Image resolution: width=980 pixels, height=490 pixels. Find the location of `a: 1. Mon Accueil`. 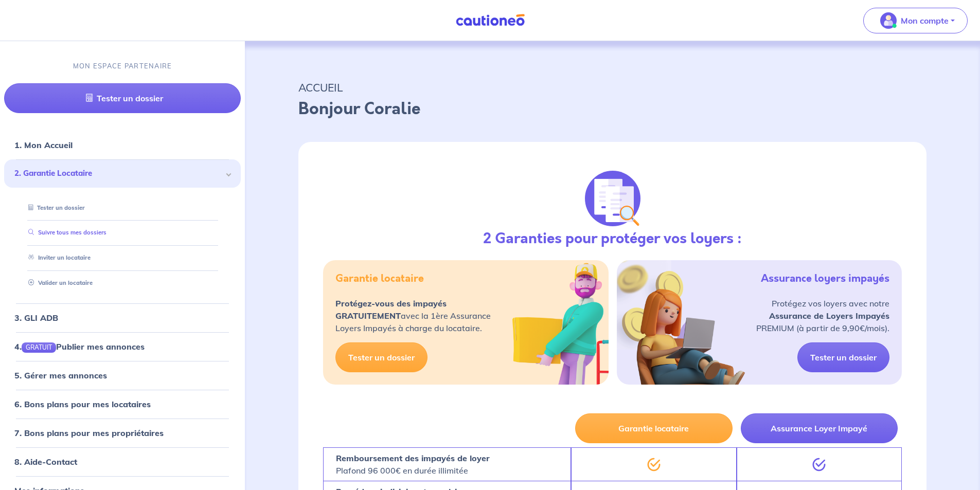

a: 1. Mon Accueil is located at coordinates (43, 145).